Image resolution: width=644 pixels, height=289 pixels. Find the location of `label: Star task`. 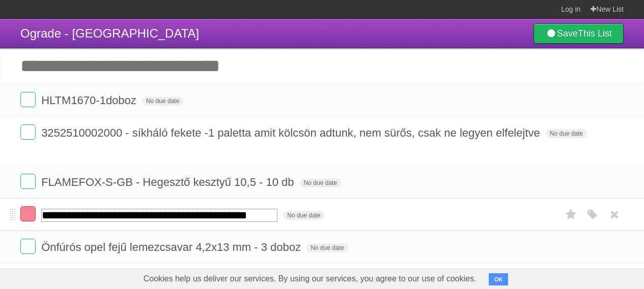

label: Star task is located at coordinates (571, 215).